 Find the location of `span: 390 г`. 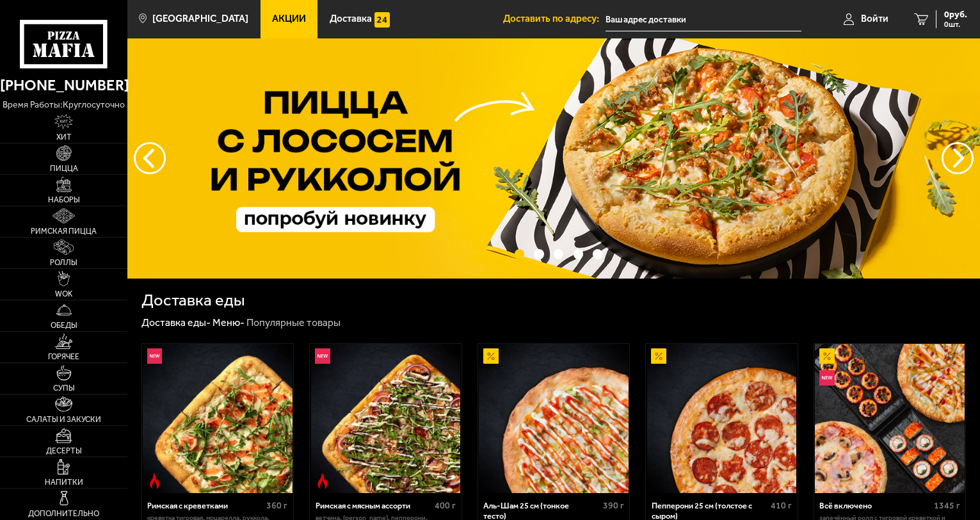

span: 390 г is located at coordinates (613, 505).